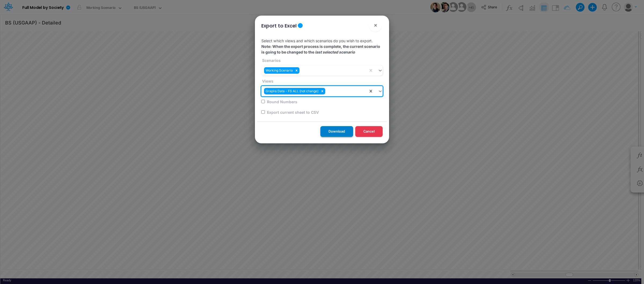  I want to click on div: Export to Excel, so click(279, 26).